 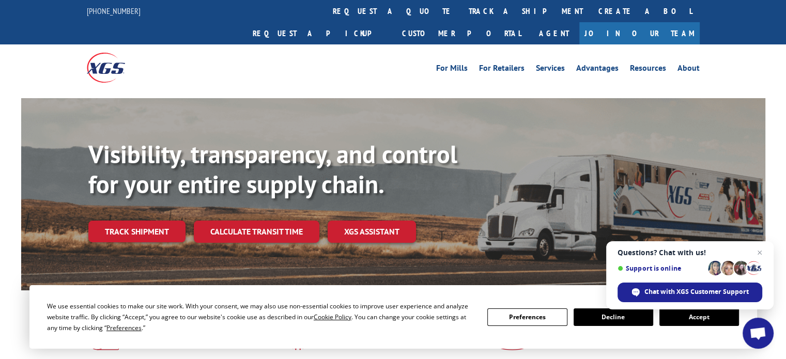 What do you see at coordinates (614, 317) in the screenshot?
I see `button: Decline` at bounding box center [614, 317].